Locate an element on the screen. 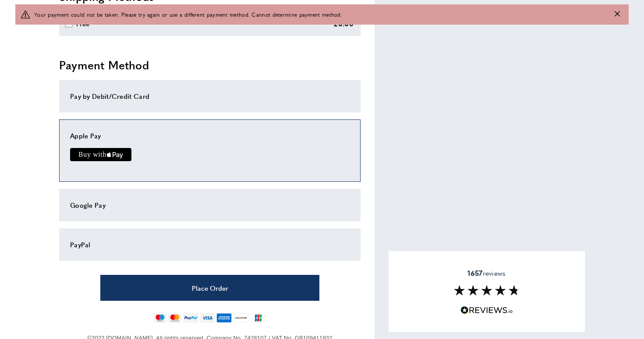  strong: 1657 is located at coordinates (475, 272).